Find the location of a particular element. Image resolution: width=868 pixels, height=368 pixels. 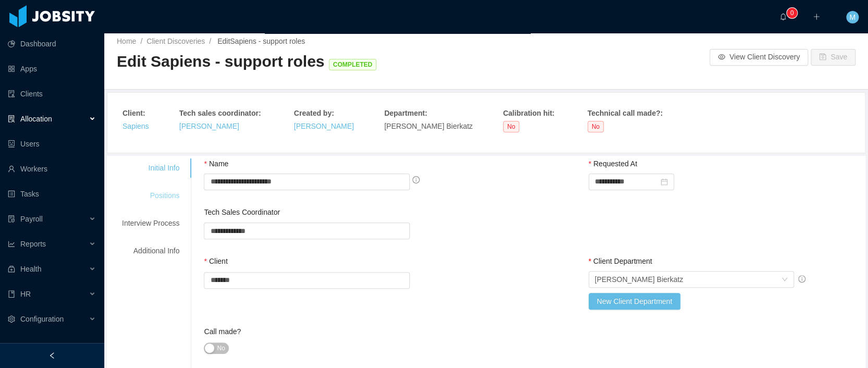

strong: Technical call made? : is located at coordinates (625, 113).